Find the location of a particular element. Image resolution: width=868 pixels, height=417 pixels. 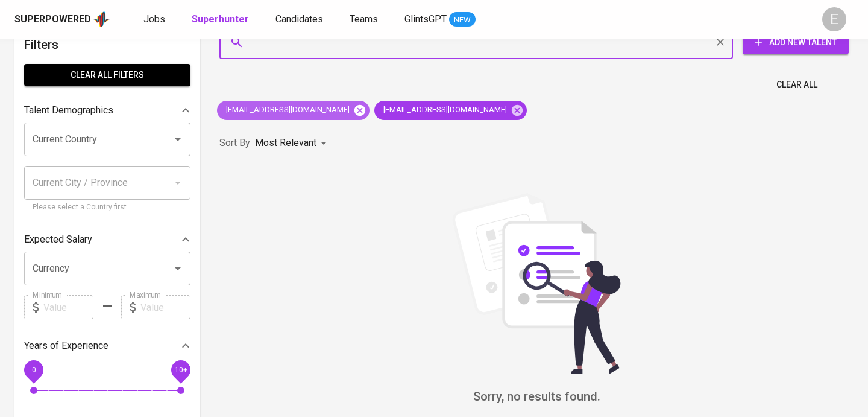

h6: Sorry, no results found. is located at coordinates (537, 396).